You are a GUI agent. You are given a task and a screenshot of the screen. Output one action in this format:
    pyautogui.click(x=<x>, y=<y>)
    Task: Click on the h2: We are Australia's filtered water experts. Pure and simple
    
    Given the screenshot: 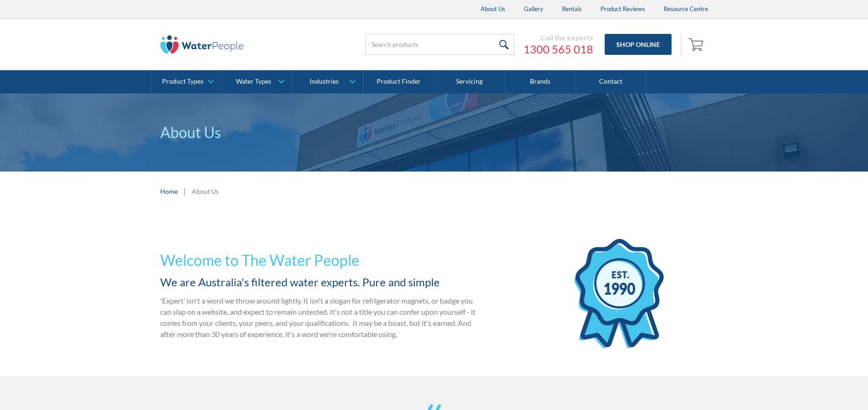 What is the action you would take?
    pyautogui.click(x=318, y=282)
    